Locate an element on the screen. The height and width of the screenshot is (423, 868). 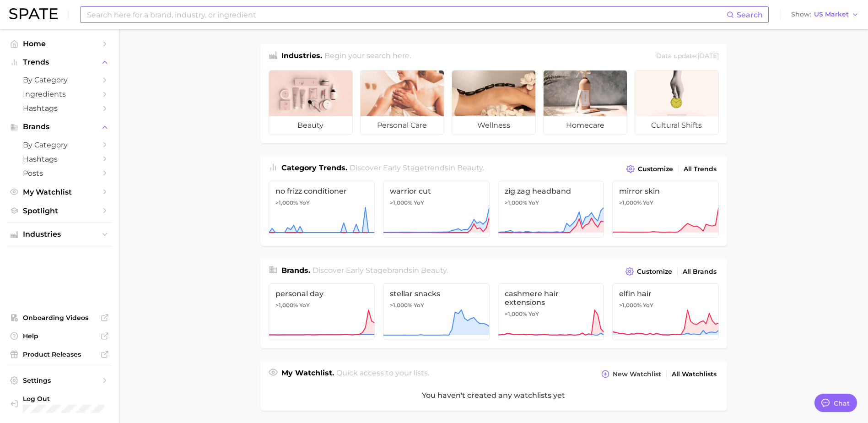
button: Trends is located at coordinates (60, 63).